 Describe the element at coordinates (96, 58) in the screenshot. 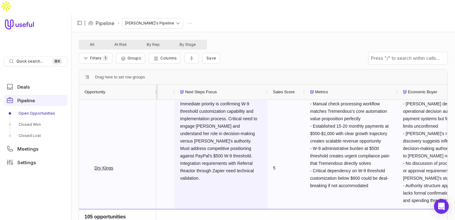

I see `span: Filters` at that location.